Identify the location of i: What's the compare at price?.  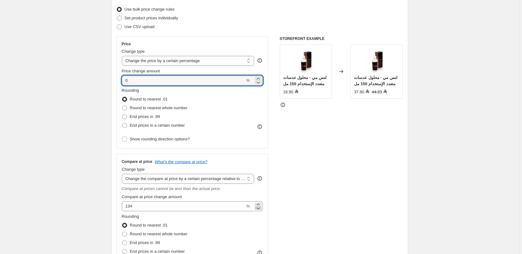
(181, 162).